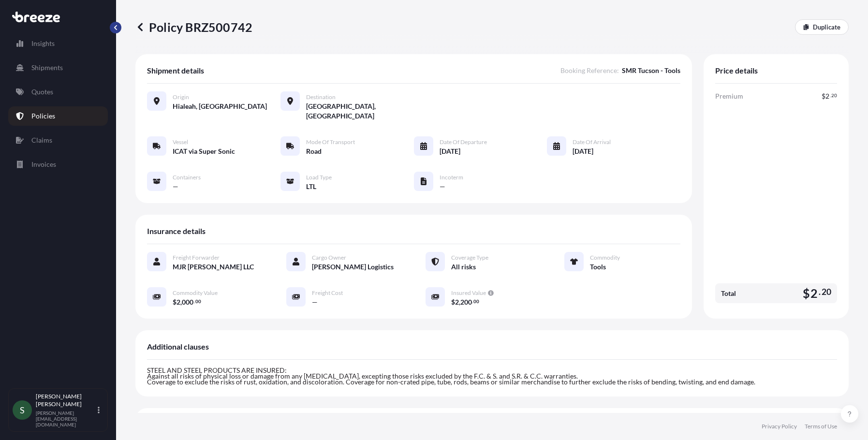  What do you see at coordinates (737, 71) in the screenshot?
I see `span: Price details` at bounding box center [737, 71].